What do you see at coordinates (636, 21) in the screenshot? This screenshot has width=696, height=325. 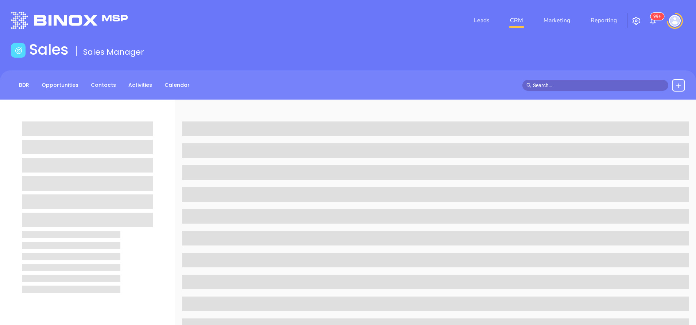 I see `img: iconSetting` at bounding box center [636, 21].